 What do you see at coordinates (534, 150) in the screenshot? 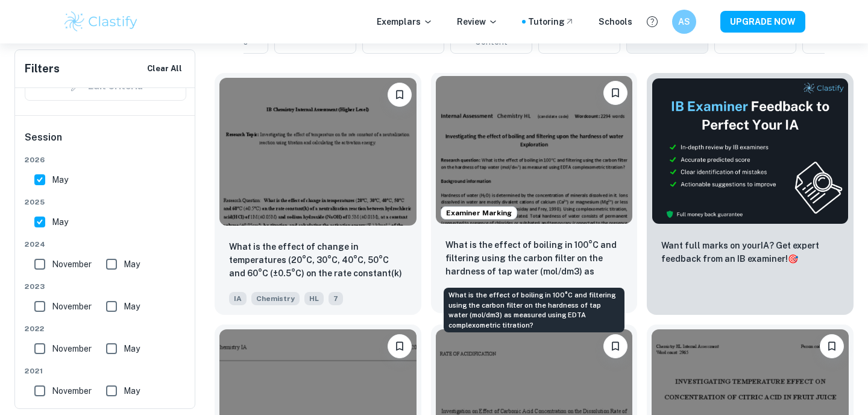
I see `img: Chemistry IA example thumbnail: What is the effect of boiling in 100°C a` at bounding box center [534, 150].